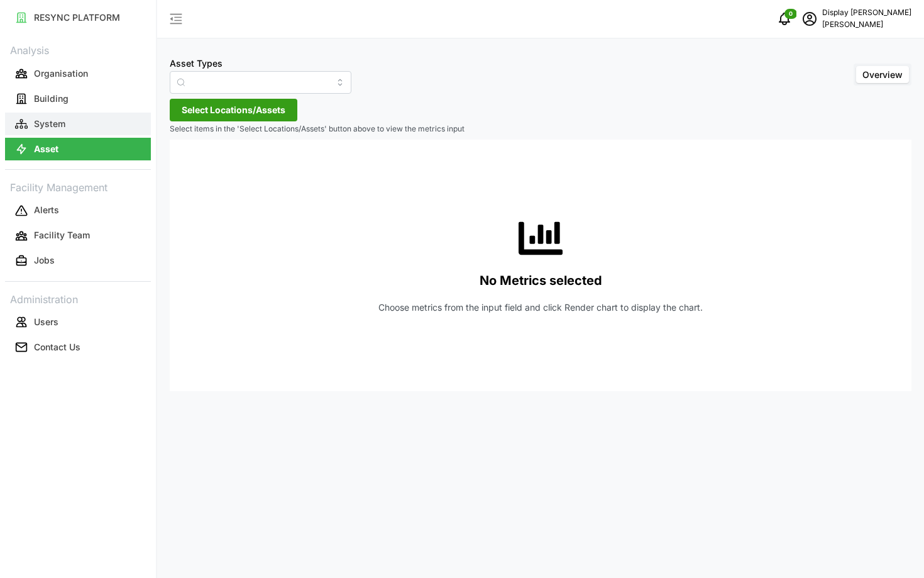 This screenshot has height=578, width=924. What do you see at coordinates (78, 149) in the screenshot?
I see `a: Asset` at bounding box center [78, 149].